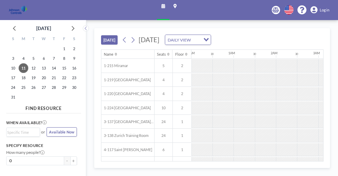 Image resolution: width=338 pixels, height=176 pixels. What do you see at coordinates (43, 107) in the screenshot?
I see `h4: FIND RESOURCE` at bounding box center [43, 107].